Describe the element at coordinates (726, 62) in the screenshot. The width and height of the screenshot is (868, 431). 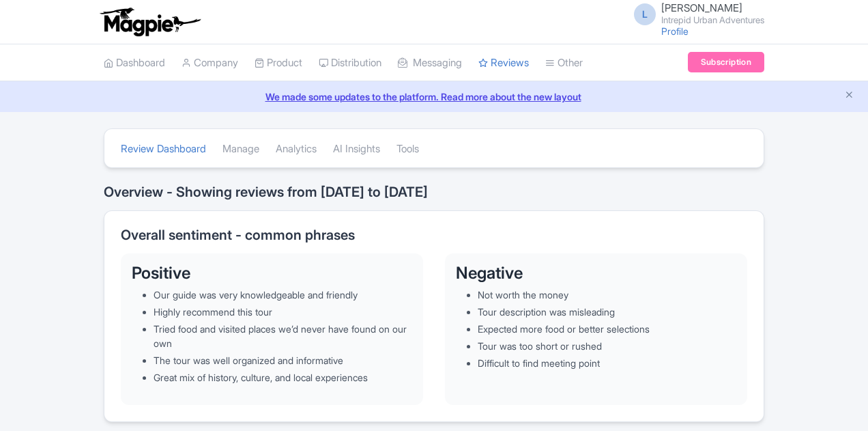
I see `a: Subscription` at that location.